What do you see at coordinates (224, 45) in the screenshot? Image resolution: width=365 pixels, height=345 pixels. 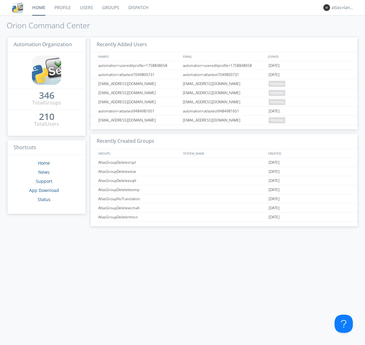 I see `h3: Recently Added Users` at bounding box center [224, 45].